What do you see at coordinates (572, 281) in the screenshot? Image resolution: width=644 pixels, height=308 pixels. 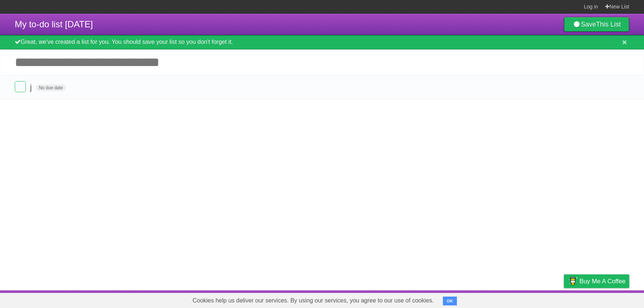 I see `img: Buy me a coffee` at bounding box center [572, 281].